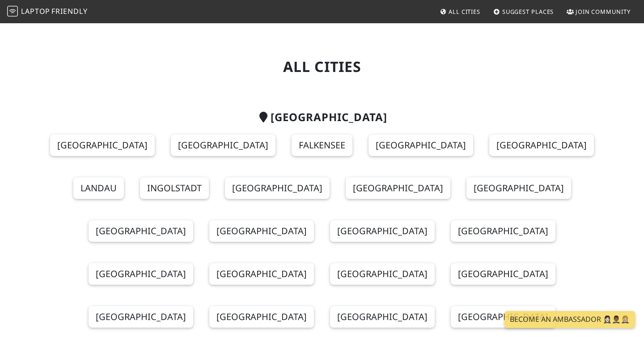  Describe the element at coordinates (98, 188) in the screenshot. I see `a: Landau` at that location.